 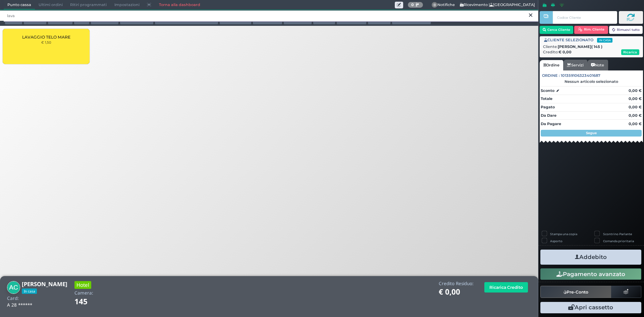 I want to click on strong: Pagato, so click(x=548, y=107).